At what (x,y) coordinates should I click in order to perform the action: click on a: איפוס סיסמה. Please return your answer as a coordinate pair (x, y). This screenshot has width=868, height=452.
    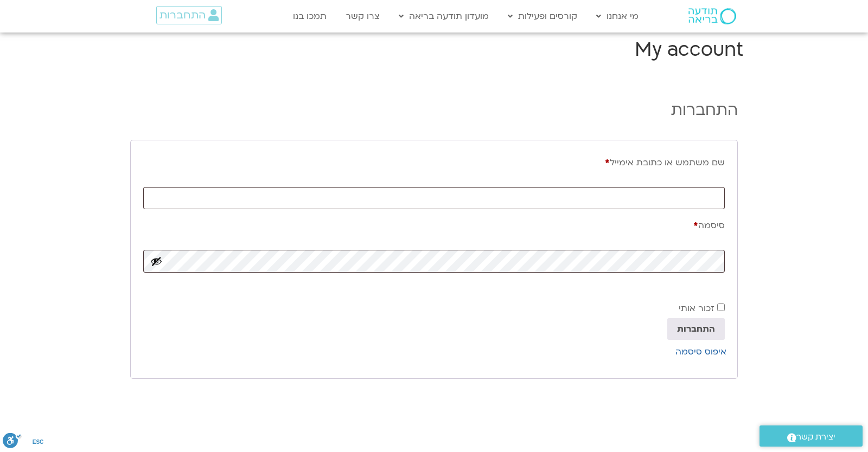
    Looking at the image, I should click on (700, 352).